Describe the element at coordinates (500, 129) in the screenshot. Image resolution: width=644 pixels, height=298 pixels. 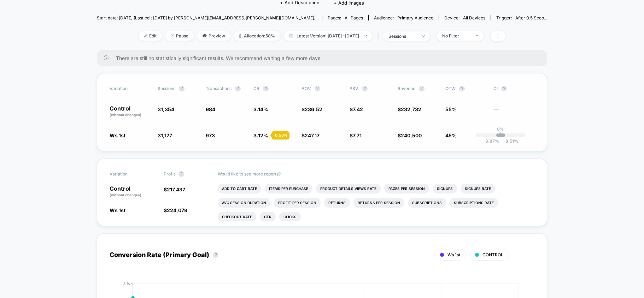
I see `p: 0%` at that location.